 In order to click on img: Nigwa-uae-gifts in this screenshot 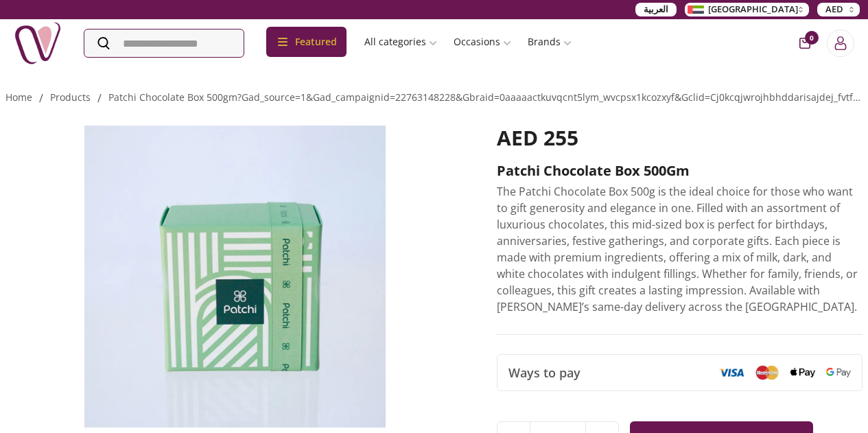, I will do `click(38, 44)`.